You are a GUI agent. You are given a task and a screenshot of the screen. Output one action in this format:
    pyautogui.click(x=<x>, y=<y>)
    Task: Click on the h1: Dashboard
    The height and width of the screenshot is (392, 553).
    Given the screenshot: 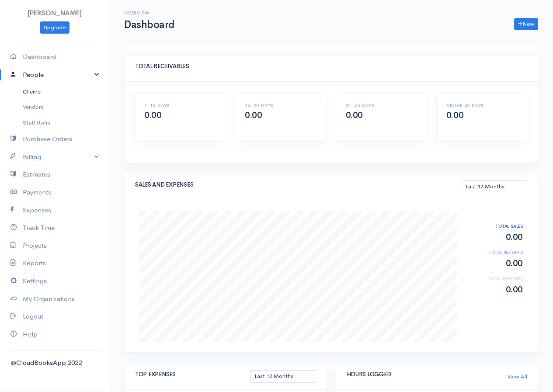 What is the action you would take?
    pyautogui.click(x=149, y=24)
    